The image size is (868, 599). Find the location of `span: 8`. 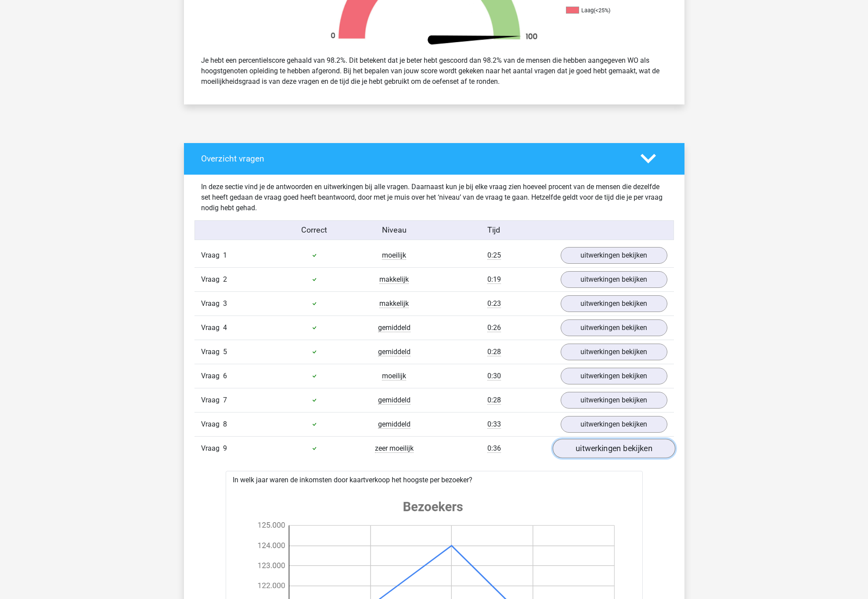

span: 8 is located at coordinates (225, 424).